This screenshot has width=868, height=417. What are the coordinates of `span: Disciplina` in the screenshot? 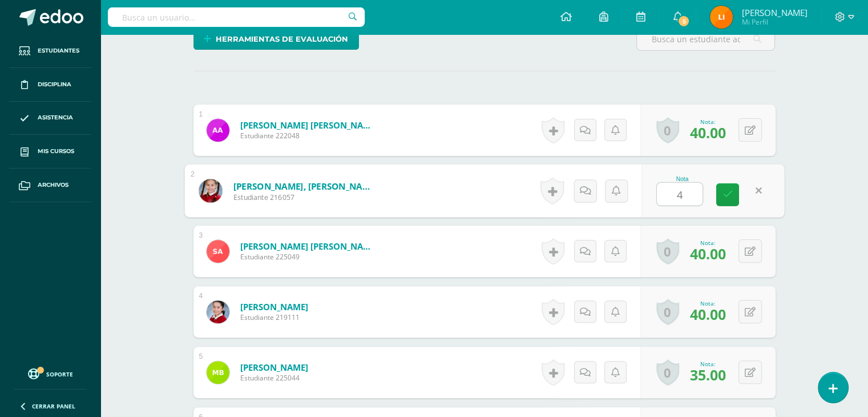 It's located at (54, 84).